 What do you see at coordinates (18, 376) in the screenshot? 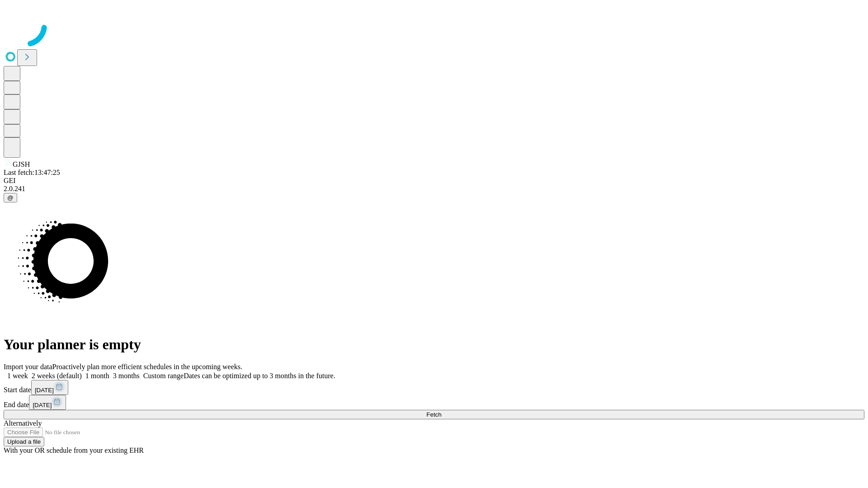
I see `span: 1 week` at bounding box center [18, 376].